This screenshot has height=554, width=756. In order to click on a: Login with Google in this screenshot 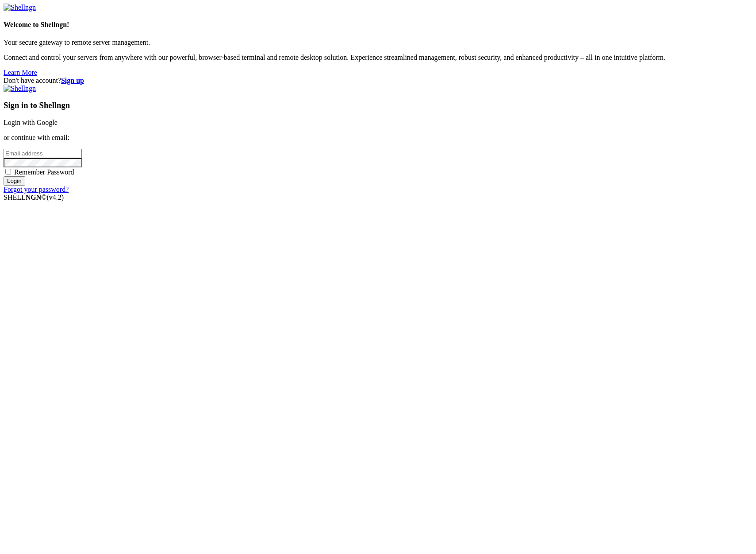, I will do `click(31, 122)`.